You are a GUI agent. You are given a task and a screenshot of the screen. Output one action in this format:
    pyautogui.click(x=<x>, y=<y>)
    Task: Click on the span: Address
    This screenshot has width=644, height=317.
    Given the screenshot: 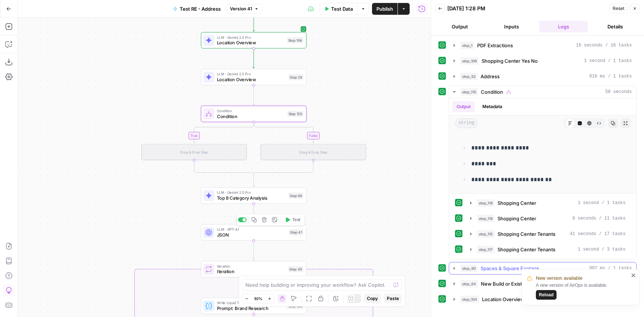 What is the action you would take?
    pyautogui.click(x=490, y=76)
    